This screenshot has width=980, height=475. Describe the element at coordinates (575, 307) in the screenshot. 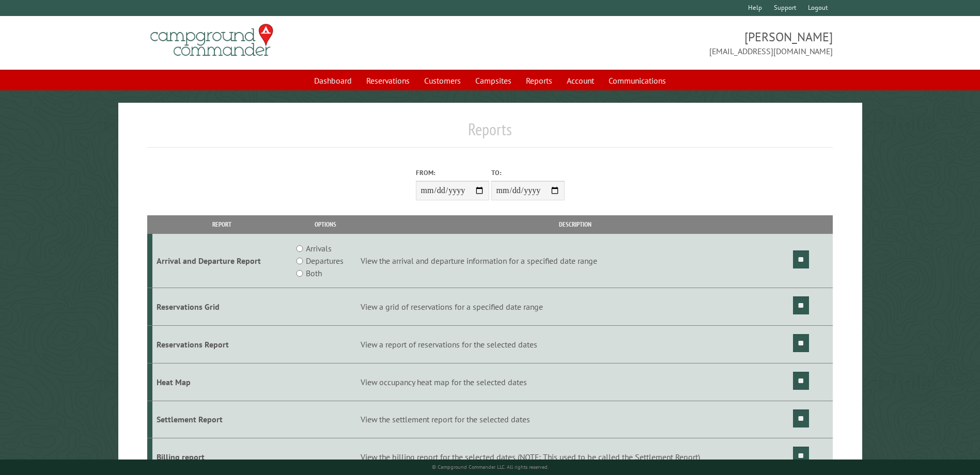

I see `td: View a grid of reservations for a specified date range` at that location.